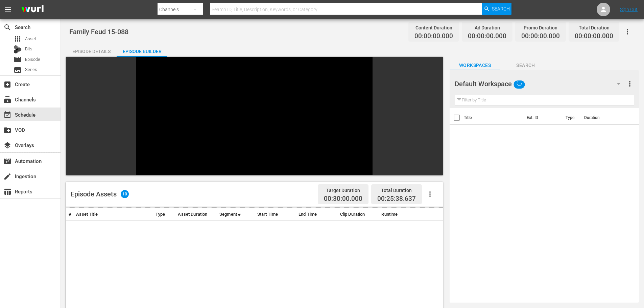  What do you see at coordinates (7, 130) in the screenshot?
I see `span: VOD` at bounding box center [7, 130].